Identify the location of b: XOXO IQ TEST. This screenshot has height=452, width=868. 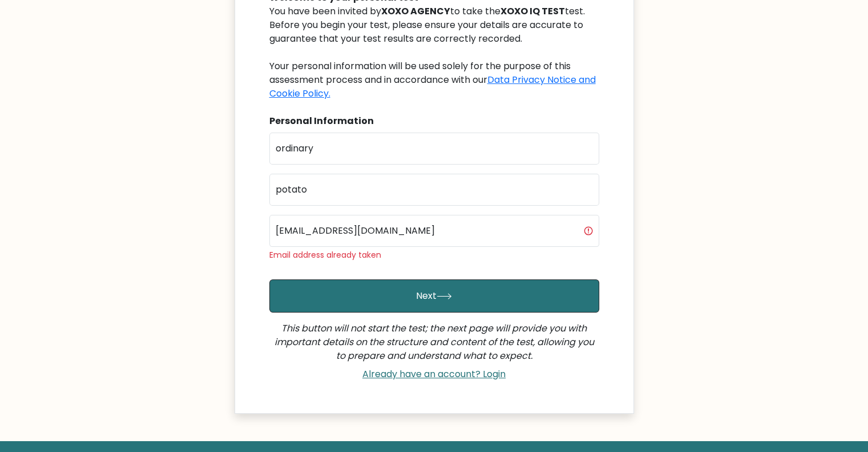
(532, 11).